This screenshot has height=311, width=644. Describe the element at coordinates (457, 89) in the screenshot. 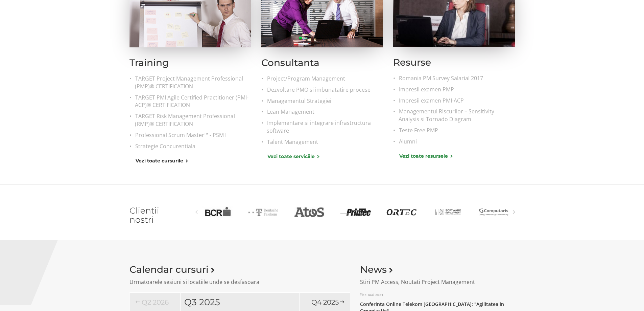

I see `a: Impresii examen PMP` at that location.